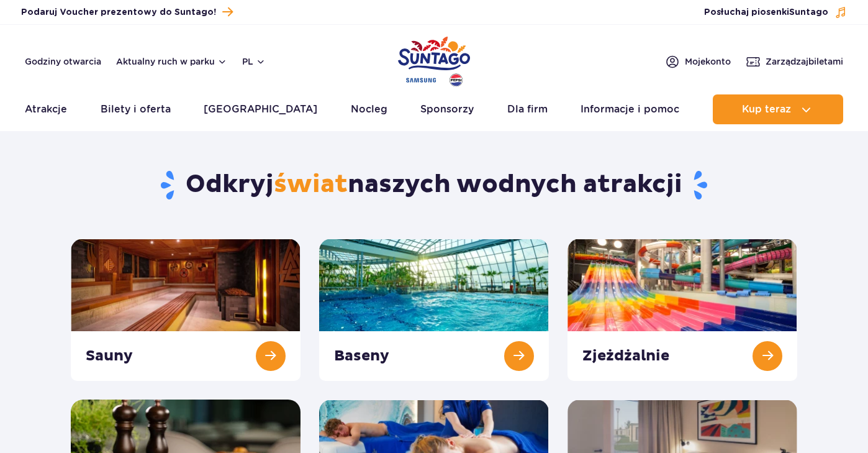 Image resolution: width=868 pixels, height=453 pixels. I want to click on a: Nocleg, so click(369, 109).